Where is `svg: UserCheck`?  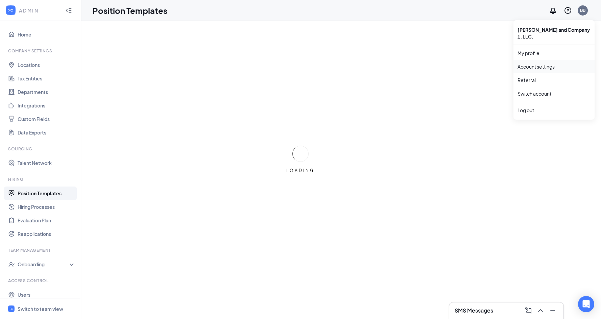
svg: UserCheck is located at coordinates (12, 265).